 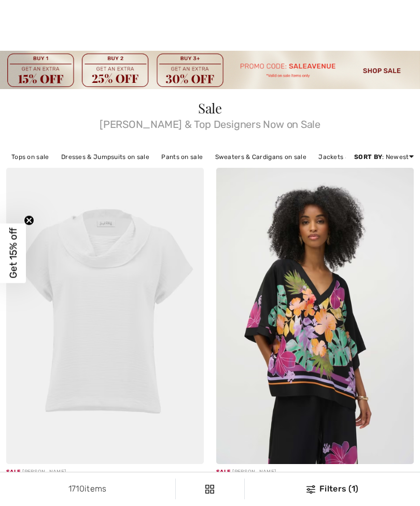 What do you see at coordinates (332, 488) in the screenshot?
I see `div: Filters (1)` at bounding box center [332, 488].